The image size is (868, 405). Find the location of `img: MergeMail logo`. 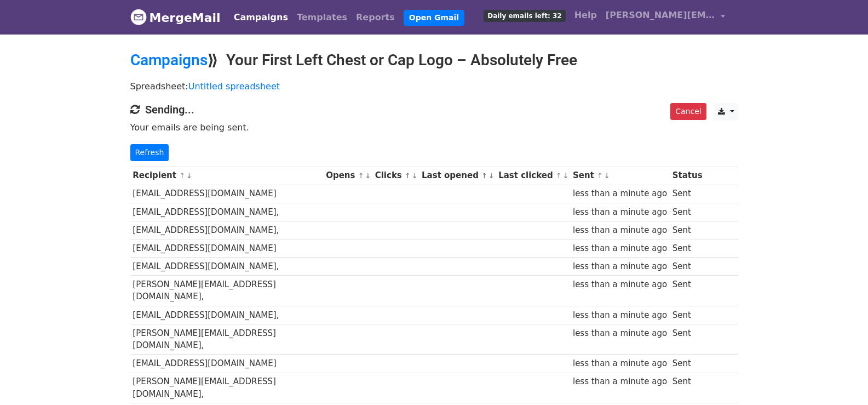

img: MergeMail logo is located at coordinates (139, 17).